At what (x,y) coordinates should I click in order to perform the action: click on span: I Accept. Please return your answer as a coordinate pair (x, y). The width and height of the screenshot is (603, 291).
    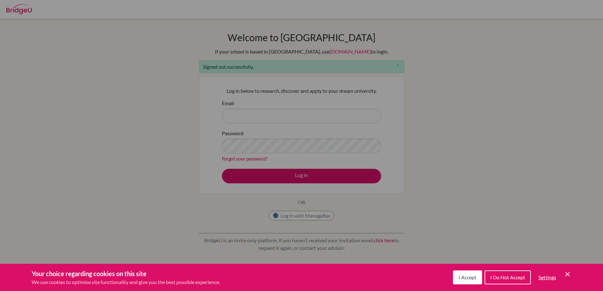
    Looking at the image, I should click on (468, 277).